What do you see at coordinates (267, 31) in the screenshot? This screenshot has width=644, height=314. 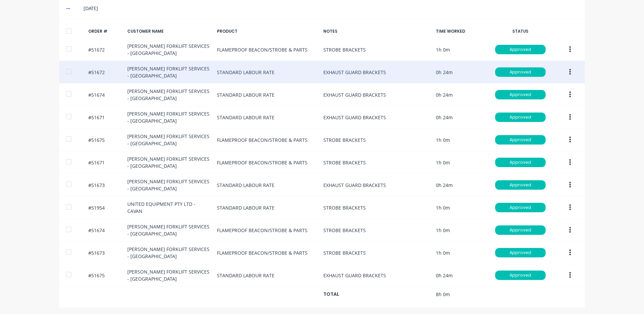 I see `div: PRODUCT` at bounding box center [267, 31].